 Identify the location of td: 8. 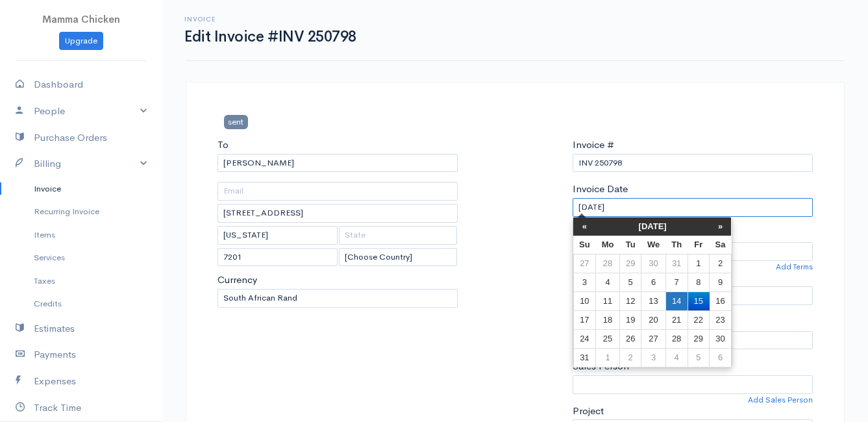
(698, 282).